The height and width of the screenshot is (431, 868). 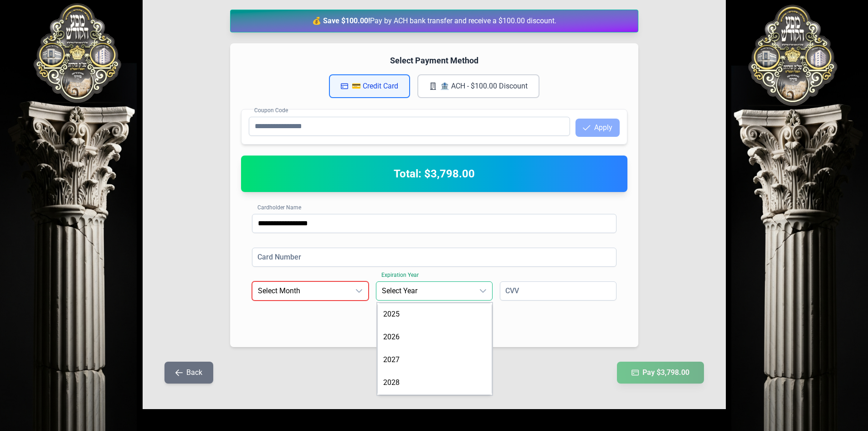 I want to click on span: 2027, so click(x=391, y=359).